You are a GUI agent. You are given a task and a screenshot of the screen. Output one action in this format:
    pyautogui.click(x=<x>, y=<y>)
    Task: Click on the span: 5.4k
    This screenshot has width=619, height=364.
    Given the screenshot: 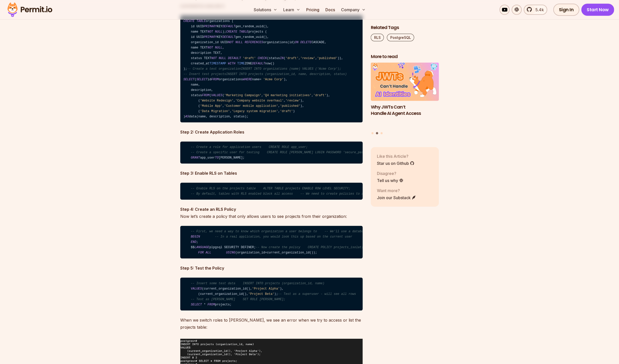 What is the action you would take?
    pyautogui.click(x=538, y=10)
    